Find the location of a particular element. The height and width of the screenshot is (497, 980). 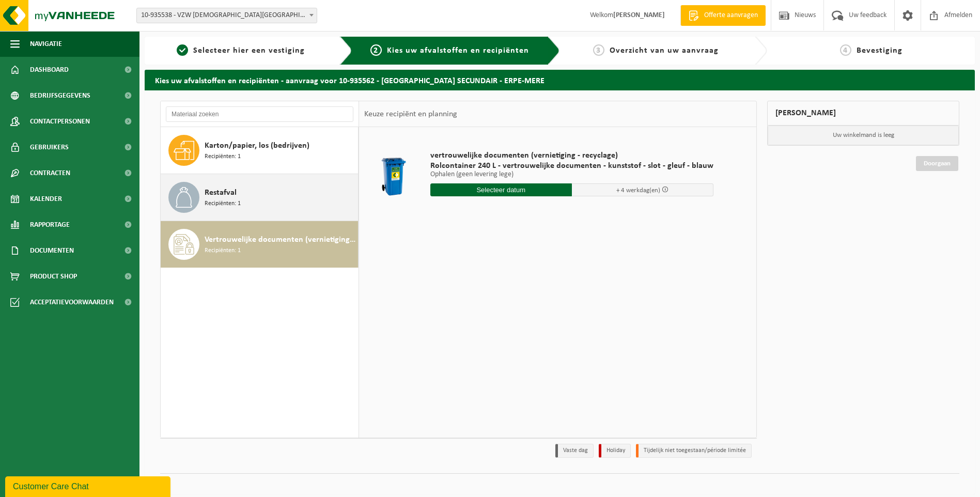

span: Navigatie is located at coordinates (46, 44).